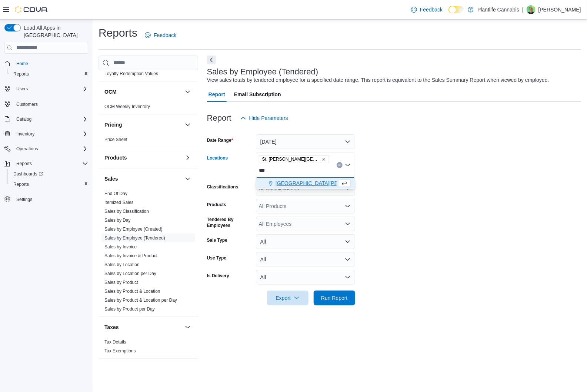 Image resolution: width=587 pixels, height=392 pixels. Describe the element at coordinates (122, 265) in the screenshot. I see `a: Sales by Location` at that location.